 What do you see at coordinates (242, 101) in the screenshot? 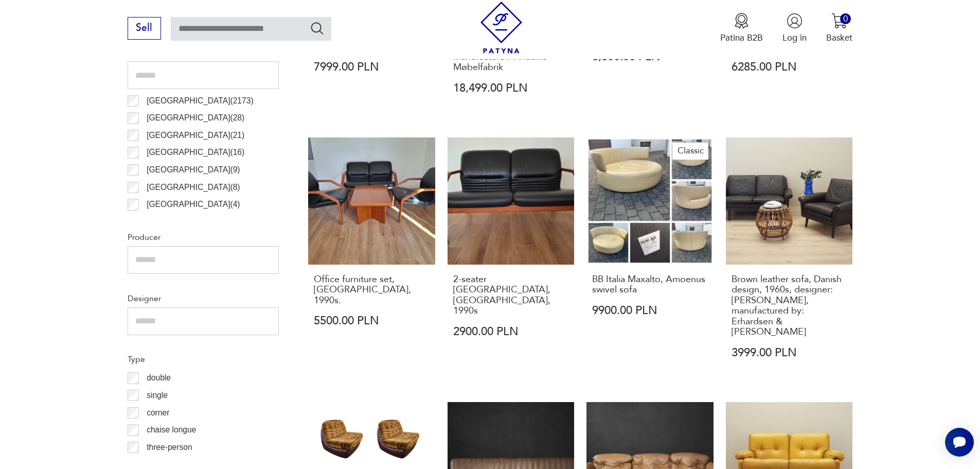
I see `font: 2173` at bounding box center [242, 101].